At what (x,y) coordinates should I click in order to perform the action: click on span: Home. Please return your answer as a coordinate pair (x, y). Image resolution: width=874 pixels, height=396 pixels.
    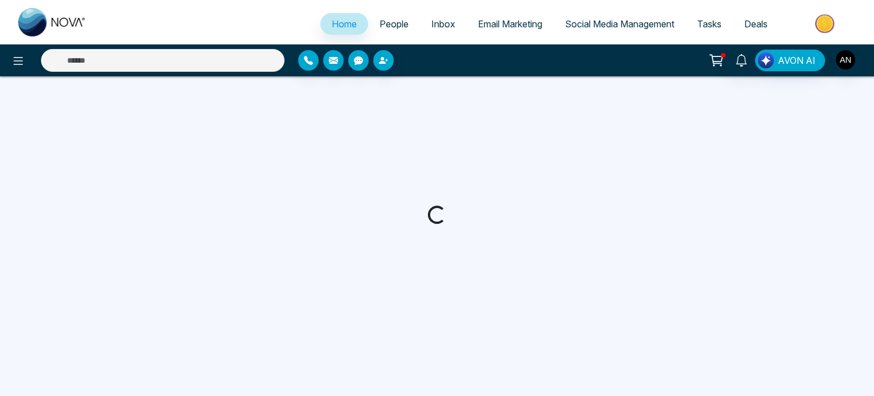
    Looking at the image, I should click on (344, 24).